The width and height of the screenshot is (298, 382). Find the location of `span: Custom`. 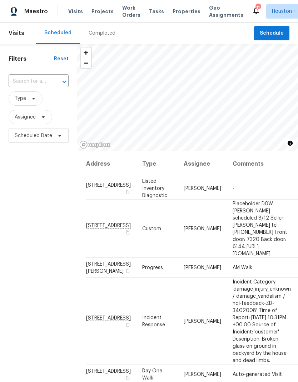

span: Custom is located at coordinates (152, 229).